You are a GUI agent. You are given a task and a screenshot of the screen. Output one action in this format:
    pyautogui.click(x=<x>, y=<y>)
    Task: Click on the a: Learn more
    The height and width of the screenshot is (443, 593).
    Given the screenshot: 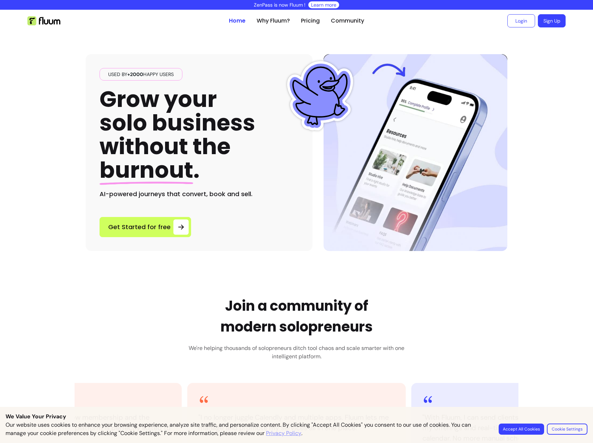 What is the action you would take?
    pyautogui.click(x=324, y=5)
    